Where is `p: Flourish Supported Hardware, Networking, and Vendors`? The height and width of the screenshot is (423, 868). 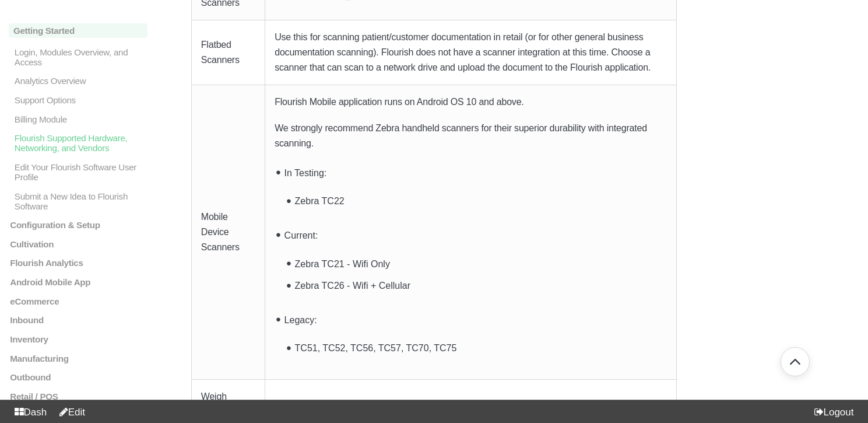 p: Flourish Supported Hardware, Networking, and Vendors is located at coordinates (80, 143).